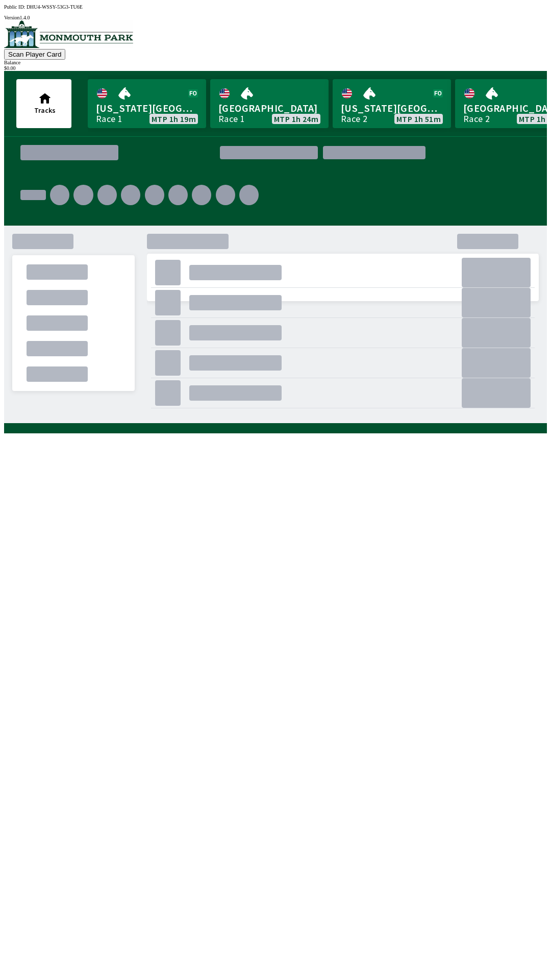 Image resolution: width=551 pixels, height=980 pixels. Describe the element at coordinates (275, 68) in the screenshot. I see `div: $ 0.00` at that location.